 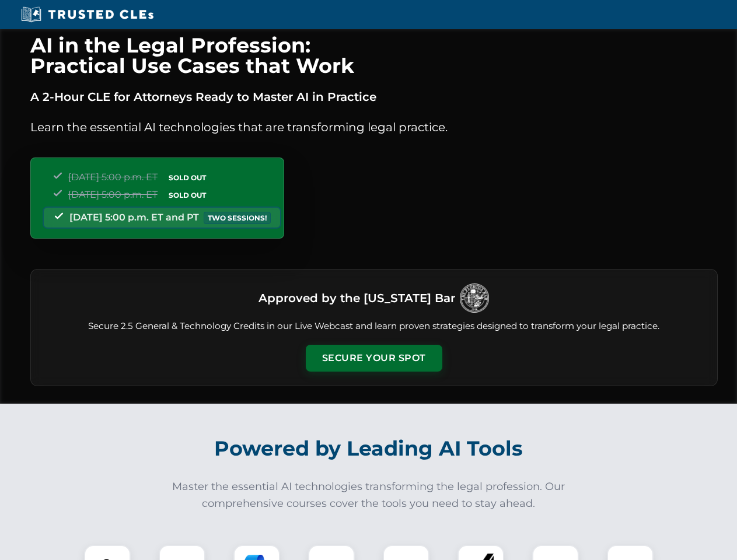 What do you see at coordinates (374, 55) in the screenshot?
I see `h1: AI in the Legal Profession: Practical Use Cases that Work` at bounding box center [374, 55].